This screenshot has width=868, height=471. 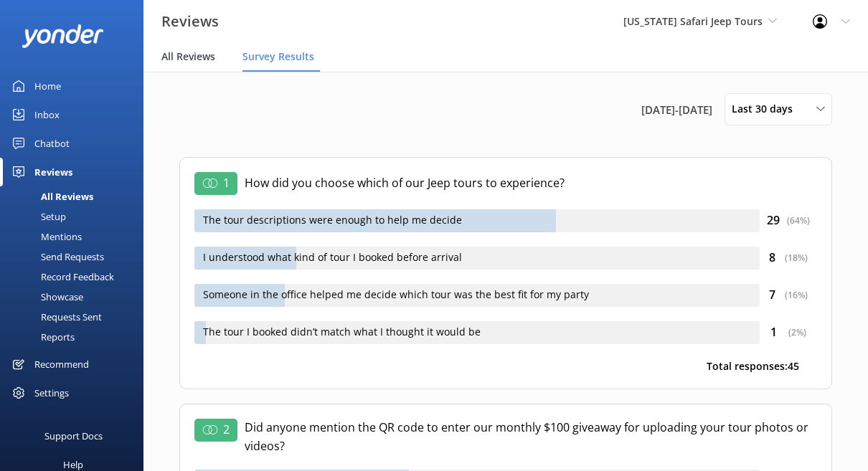 What do you see at coordinates (796, 258) in the screenshot?
I see `div: ( 18 %)` at bounding box center [796, 258].